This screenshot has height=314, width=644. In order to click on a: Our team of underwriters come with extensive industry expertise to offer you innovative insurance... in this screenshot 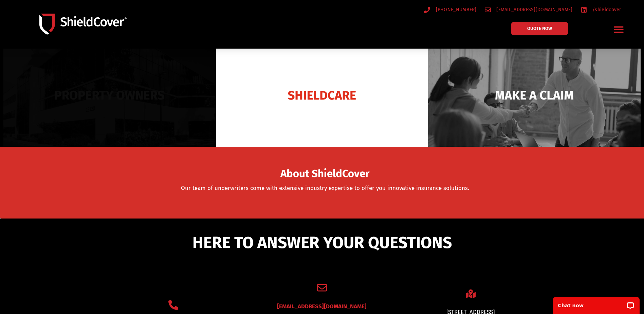, I will do `click(325, 188)`.